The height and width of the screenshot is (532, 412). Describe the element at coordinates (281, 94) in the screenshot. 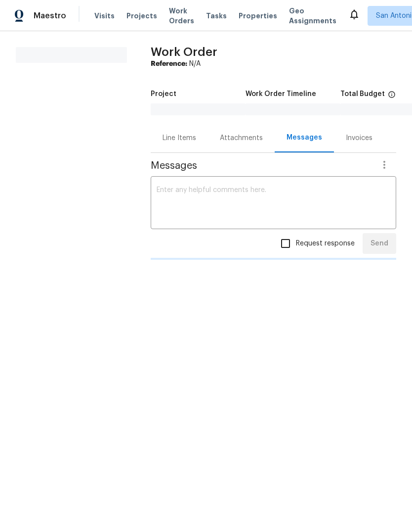

I see `h5: Work Order Timeline` at that location.